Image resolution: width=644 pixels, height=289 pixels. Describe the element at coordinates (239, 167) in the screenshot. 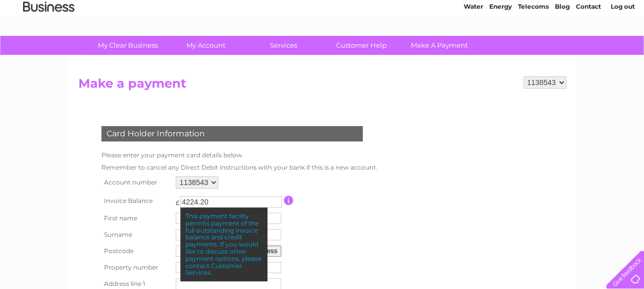

I see `td: Remember to cancel any Direct Debit instructions with your bank if this is a new account.` at that location.